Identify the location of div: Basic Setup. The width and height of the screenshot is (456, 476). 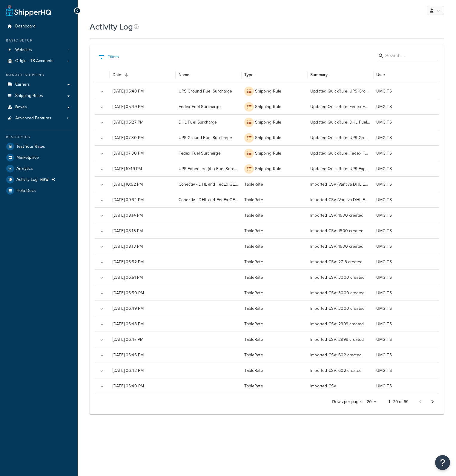
(39, 40).